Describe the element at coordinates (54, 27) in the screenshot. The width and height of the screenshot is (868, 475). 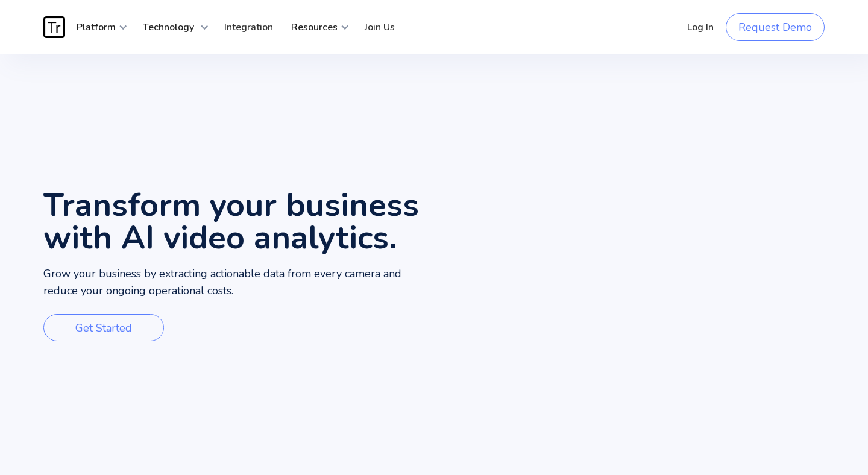
I see `img: Traces Logo` at that location.